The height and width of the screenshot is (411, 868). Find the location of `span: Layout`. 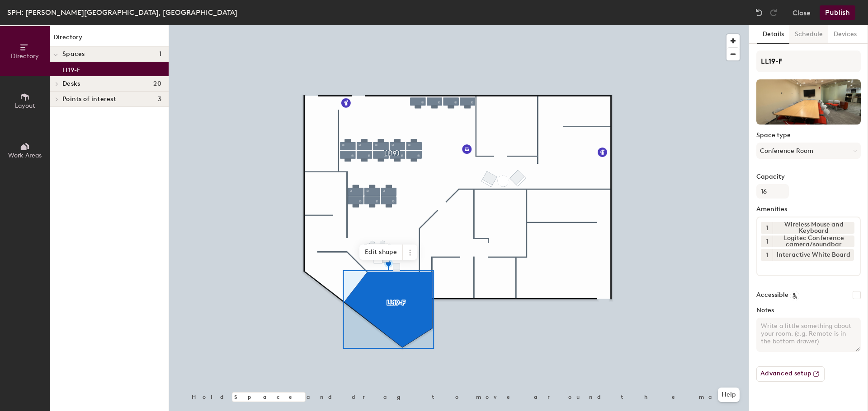

span: Layout is located at coordinates (25, 106).